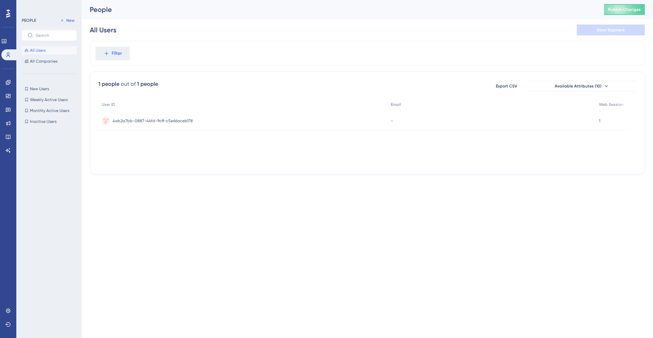 This screenshot has width=653, height=338. Describe the element at coordinates (578, 86) in the screenshot. I see `span: Available Attributes (10)` at that location.